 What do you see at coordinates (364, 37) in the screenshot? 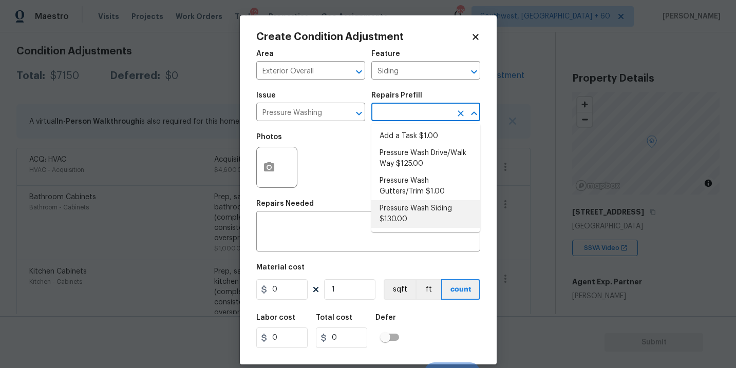
I see `h2: Create Condition Adjustment` at bounding box center [364, 37].